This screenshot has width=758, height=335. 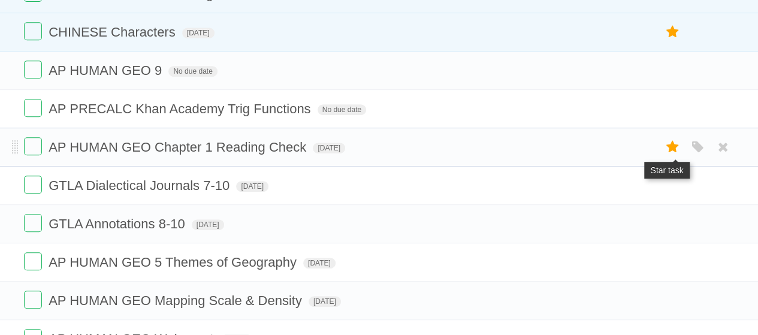 I want to click on span: AP PRECALC Khan Academy Trig Functions, so click(x=181, y=108).